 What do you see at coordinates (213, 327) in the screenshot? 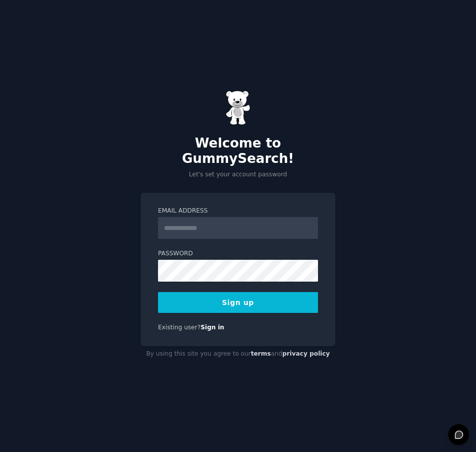
I see `a: Sign in` at bounding box center [213, 327].